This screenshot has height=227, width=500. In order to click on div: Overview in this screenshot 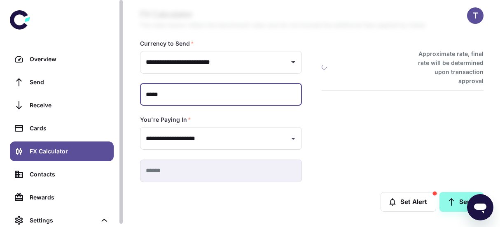, I will do `click(69, 59)`.